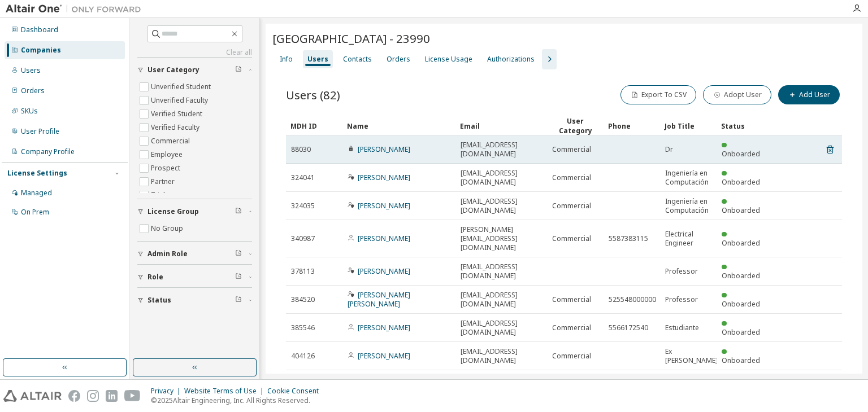  What do you see at coordinates (40, 131) in the screenshot?
I see `div: User Profile` at bounding box center [40, 131].